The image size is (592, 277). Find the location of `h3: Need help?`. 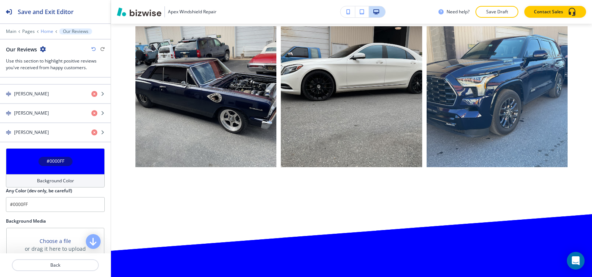

h3: Need help? is located at coordinates (458, 12).